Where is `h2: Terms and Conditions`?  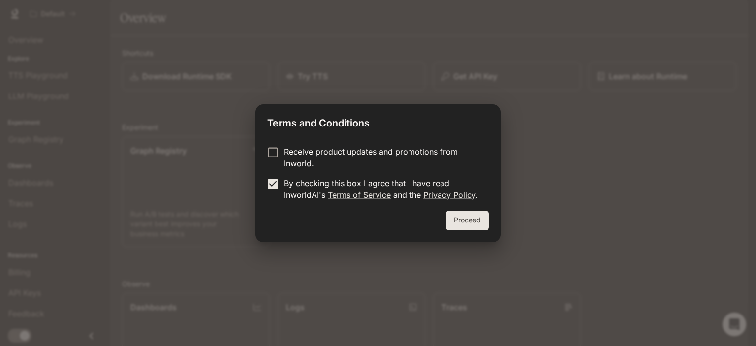 h2: Terms and Conditions is located at coordinates (378, 121).